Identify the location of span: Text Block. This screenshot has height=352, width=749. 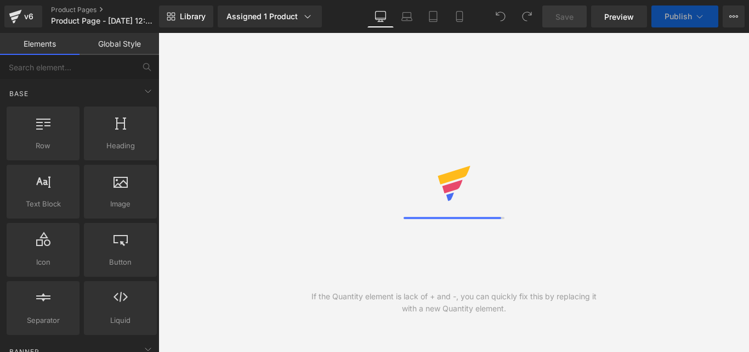
(43, 204).